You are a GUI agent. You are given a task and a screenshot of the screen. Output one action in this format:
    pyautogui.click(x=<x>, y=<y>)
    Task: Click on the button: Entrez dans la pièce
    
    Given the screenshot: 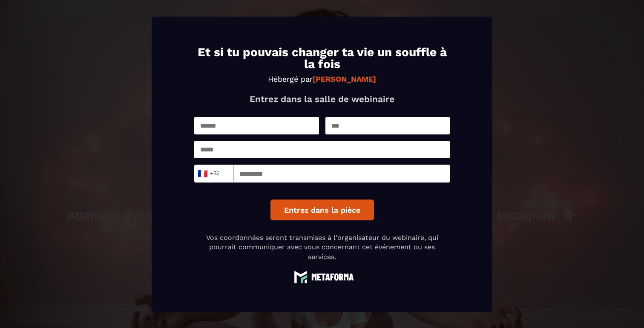 What is the action you would take?
    pyautogui.click(x=322, y=210)
    